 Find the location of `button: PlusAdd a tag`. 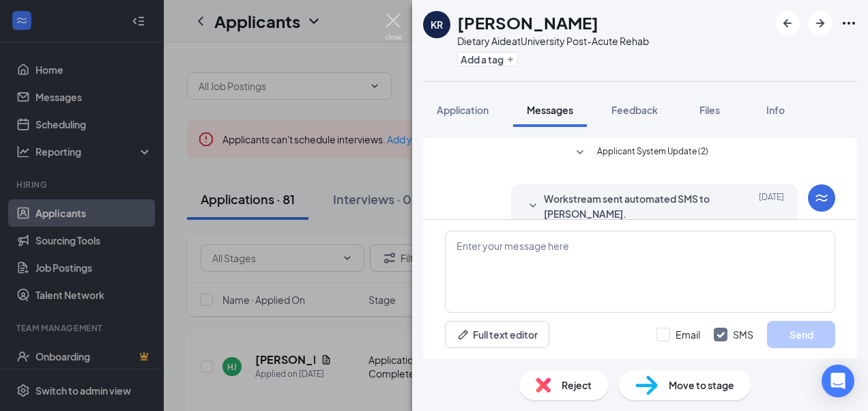

button: PlusAdd a tag is located at coordinates (487, 59).